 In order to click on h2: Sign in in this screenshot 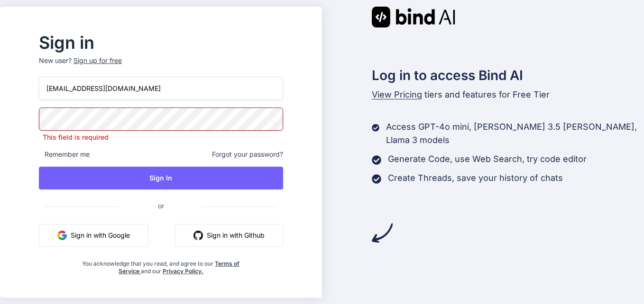, I will do `click(161, 43)`.